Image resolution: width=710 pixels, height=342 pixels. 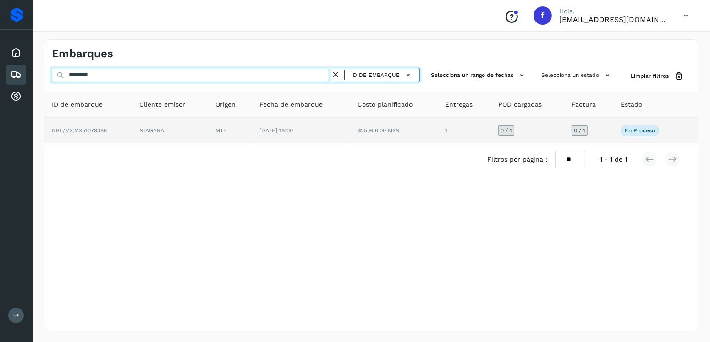 What do you see at coordinates (170, 131) in the screenshot?
I see `td: NIAGARA` at bounding box center [170, 131].